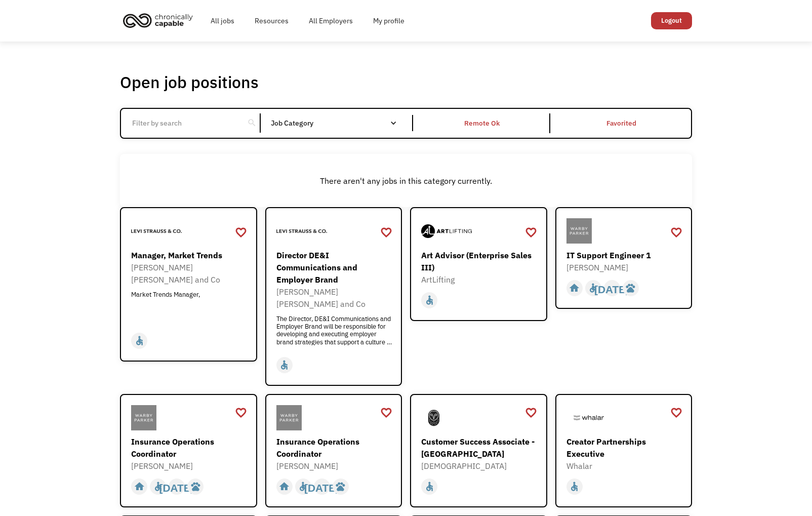  Describe the element at coordinates (182, 123) in the screenshot. I see `input: Filter by search` at that location.